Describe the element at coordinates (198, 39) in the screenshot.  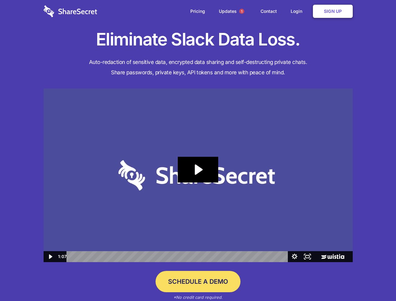
I see `h1: Eliminate Slack Data Loss.` at that location.